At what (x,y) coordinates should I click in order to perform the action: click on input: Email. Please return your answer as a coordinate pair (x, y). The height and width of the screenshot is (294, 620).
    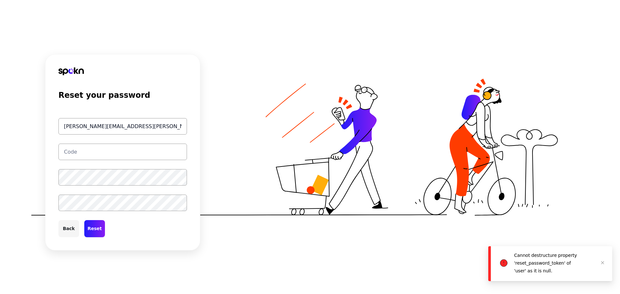
    Looking at the image, I should click on (123, 126).